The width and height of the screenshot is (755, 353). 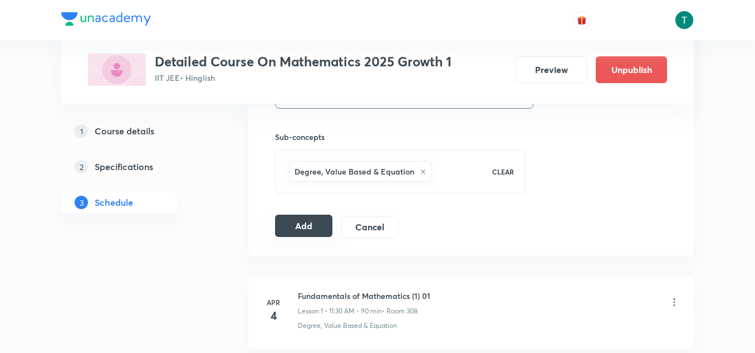 What do you see at coordinates (124, 131) in the screenshot?
I see `h5: Course details` at bounding box center [124, 131].